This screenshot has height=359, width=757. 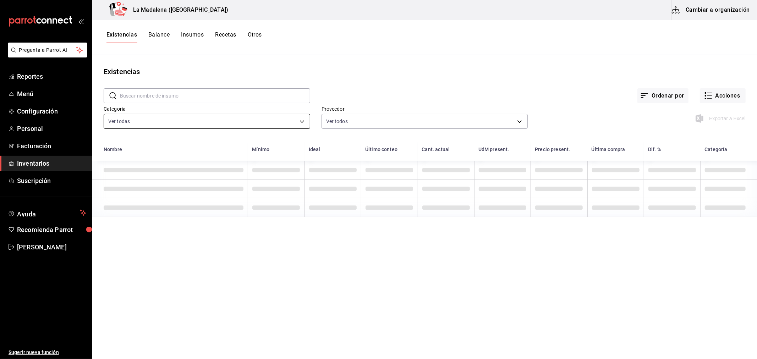 What do you see at coordinates (122, 72) in the screenshot?
I see `div: Existencias` at bounding box center [122, 72].